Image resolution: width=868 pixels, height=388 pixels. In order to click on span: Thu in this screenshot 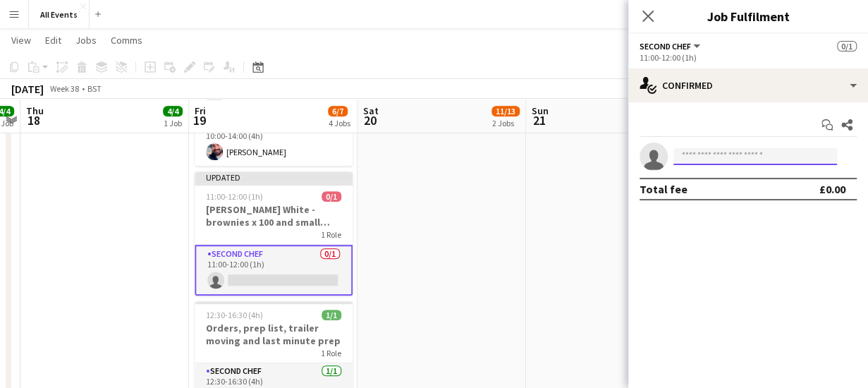, I will do `click(35, 110)`.